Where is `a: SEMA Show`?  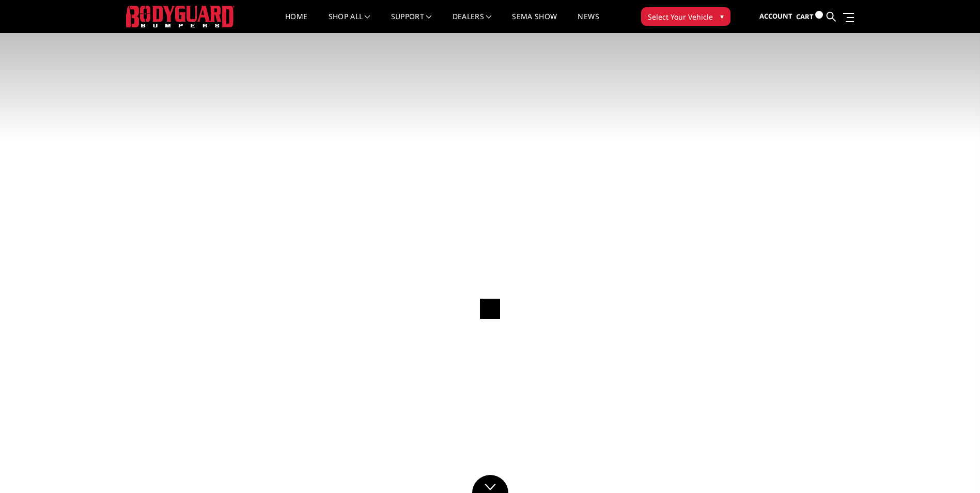
a: SEMA Show is located at coordinates (534, 23).